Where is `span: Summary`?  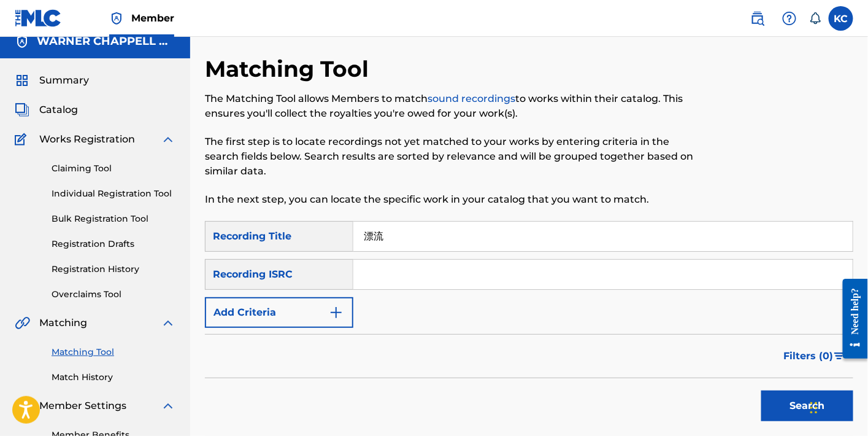 span: Summary is located at coordinates (64, 81).